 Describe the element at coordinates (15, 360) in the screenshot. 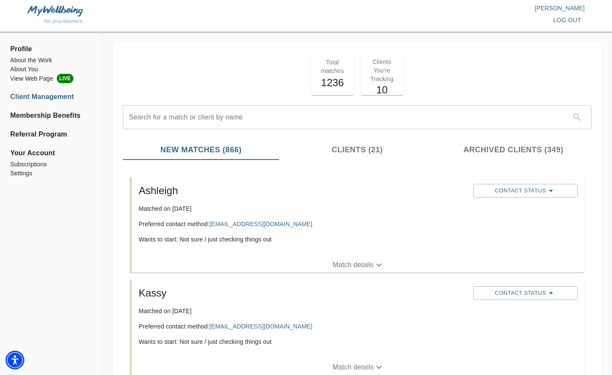

I see `div: Accessibility Menu` at that location.